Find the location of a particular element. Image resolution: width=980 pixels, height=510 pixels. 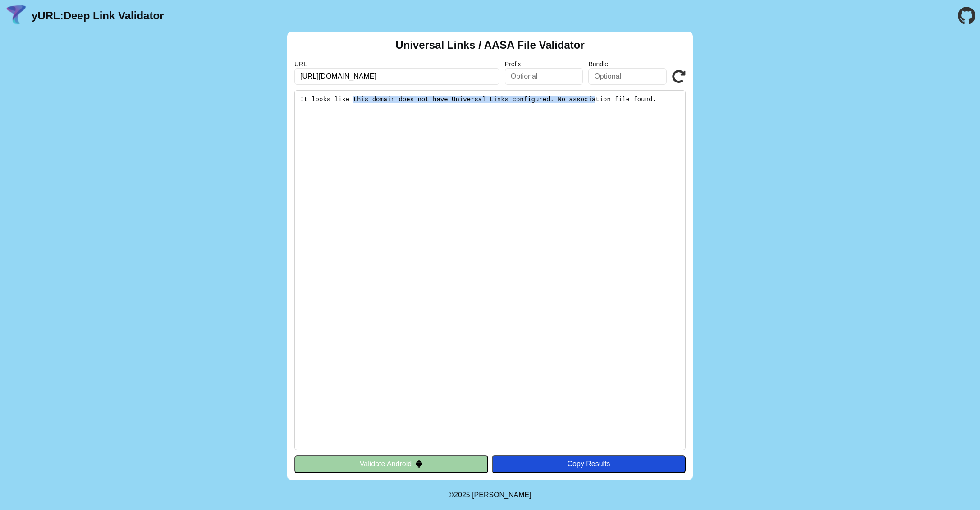

img: droidIcon.svg is located at coordinates (419, 463).